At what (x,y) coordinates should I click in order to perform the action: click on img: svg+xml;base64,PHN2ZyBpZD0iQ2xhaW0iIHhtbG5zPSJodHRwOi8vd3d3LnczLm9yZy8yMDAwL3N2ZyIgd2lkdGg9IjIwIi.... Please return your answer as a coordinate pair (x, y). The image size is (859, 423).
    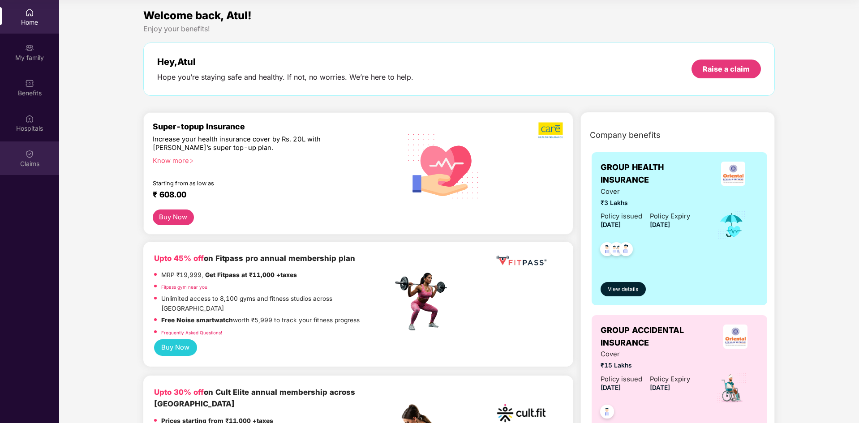
    Looking at the image, I should click on (30, 154).